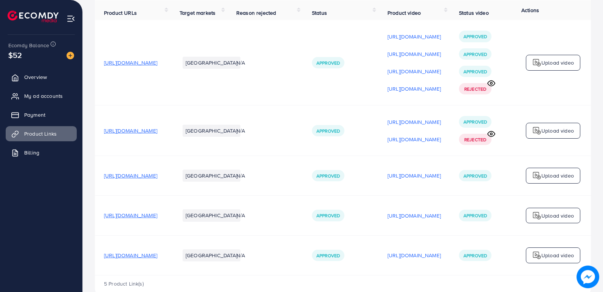 The height and width of the screenshot is (292, 603). Describe the element at coordinates (36, 77) in the screenshot. I see `span: Overview` at that location.